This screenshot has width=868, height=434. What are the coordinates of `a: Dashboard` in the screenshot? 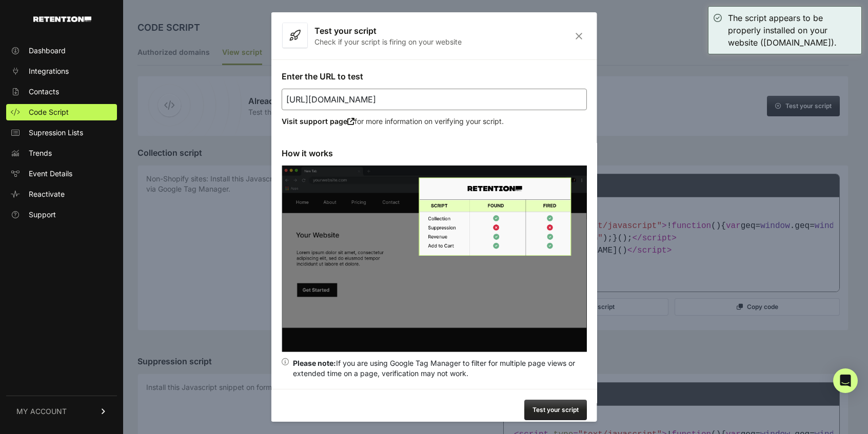 It's located at (62, 51).